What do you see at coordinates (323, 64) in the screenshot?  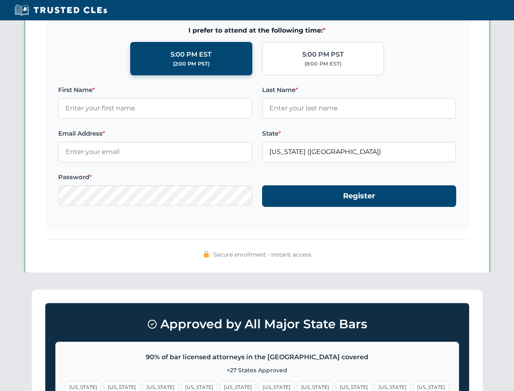 I see `div: (8:00 PM EST)` at bounding box center [323, 64].